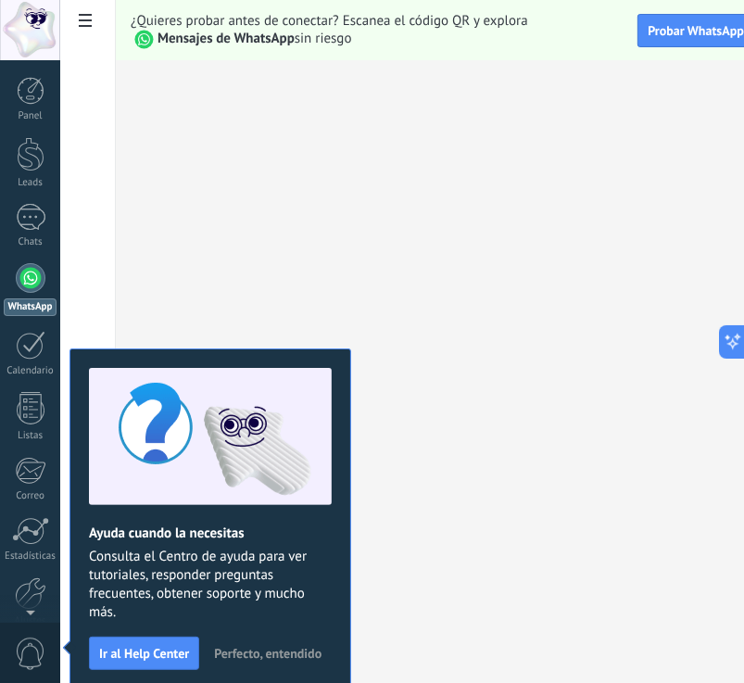  What do you see at coordinates (268, 653) in the screenshot?
I see `button: Perfecto, entendido` at bounding box center [268, 653].